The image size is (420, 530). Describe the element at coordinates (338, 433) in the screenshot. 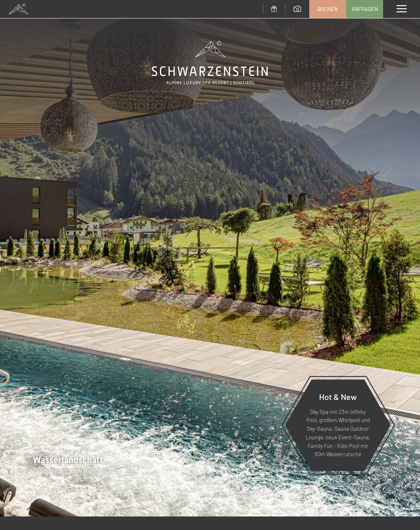

I see `p: Sky Spa mit 23m Infinity Pool, großem Whirlpool und Sky-Sauna, Sauna Outdoor Lounge, neue Event-S...` at that location.